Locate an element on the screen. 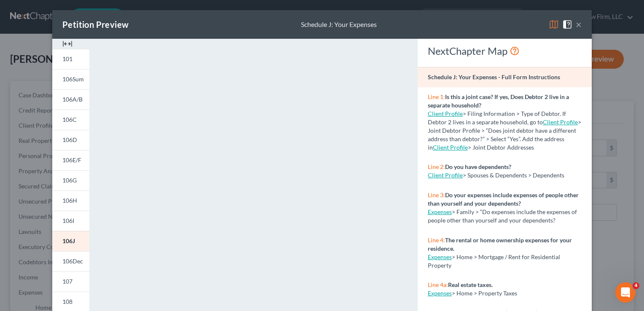  a: 106I is located at coordinates (71, 221).